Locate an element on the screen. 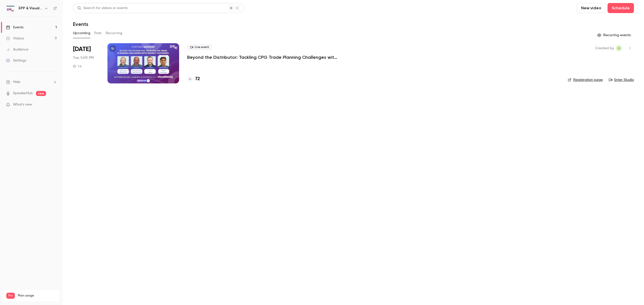  span: Itamar Seligsohn is located at coordinates (619, 48).